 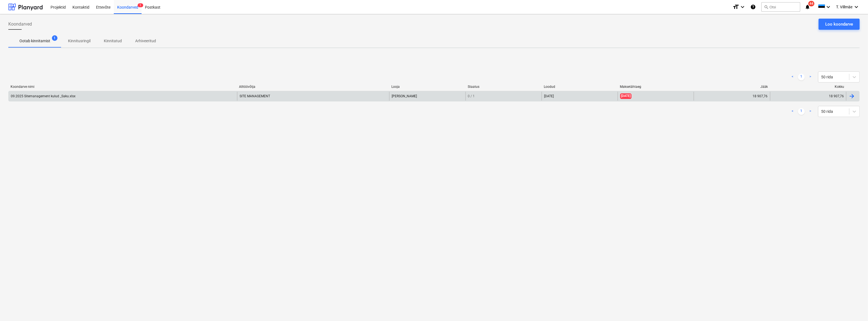 What do you see at coordinates (113, 41) in the screenshot?
I see `p: Kinnitatud` at bounding box center [113, 41].